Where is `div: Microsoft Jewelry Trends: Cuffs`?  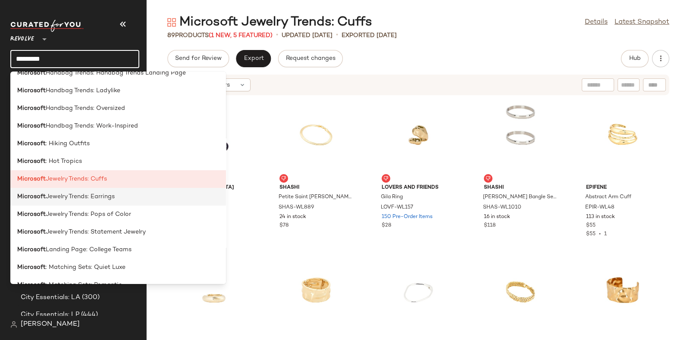
div: Microsoft Jewelry Trends: Cuffs is located at coordinates (270, 22).